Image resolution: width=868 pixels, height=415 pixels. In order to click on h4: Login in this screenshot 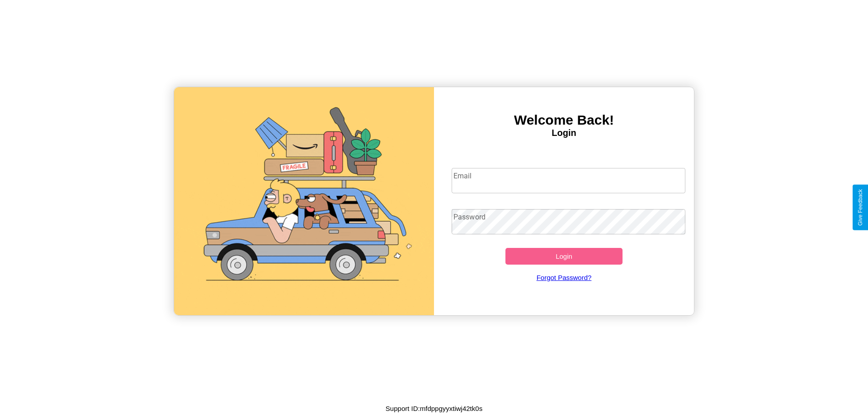, I will do `click(564, 133)`.